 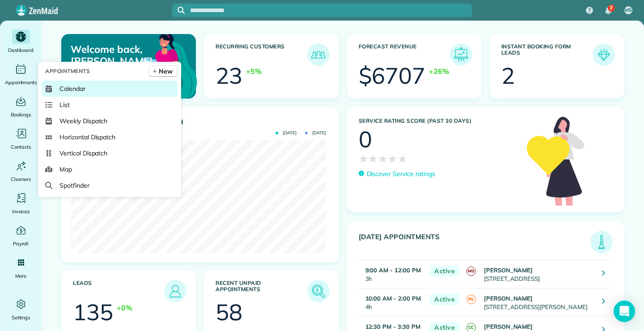 I want to click on span: List, so click(x=65, y=105).